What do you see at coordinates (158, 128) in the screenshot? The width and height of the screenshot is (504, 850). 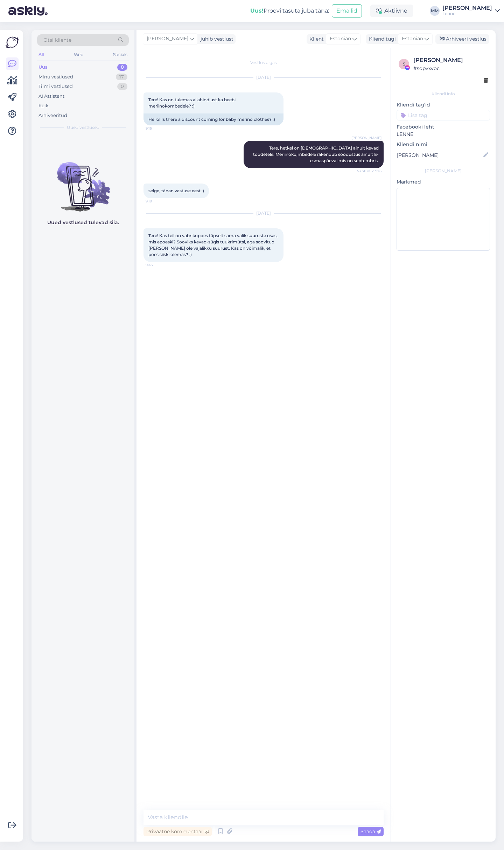 I see `span: 9:15` at bounding box center [158, 128].